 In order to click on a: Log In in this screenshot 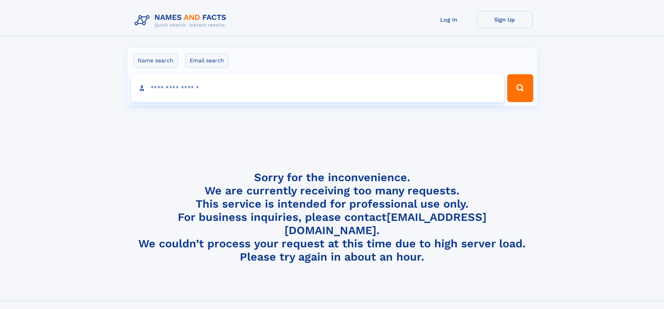, I will do `click(449, 20)`.